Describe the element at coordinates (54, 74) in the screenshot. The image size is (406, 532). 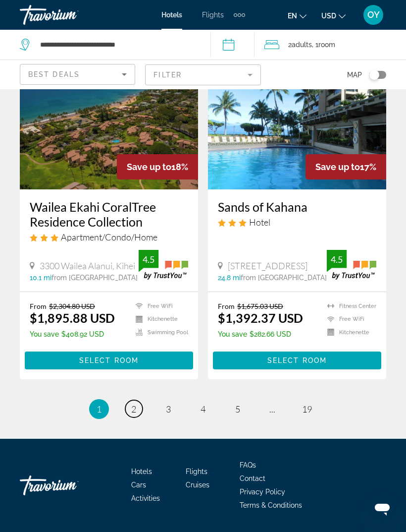
I see `span: Best Deals` at that location.